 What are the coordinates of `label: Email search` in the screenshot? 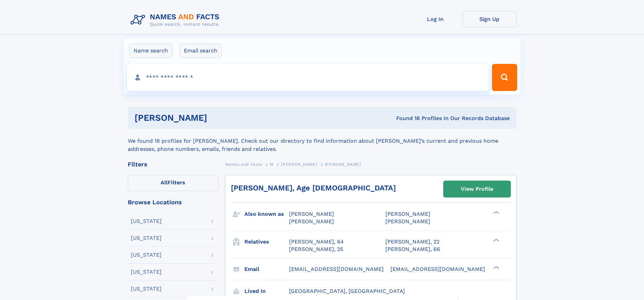 It's located at (200, 50).